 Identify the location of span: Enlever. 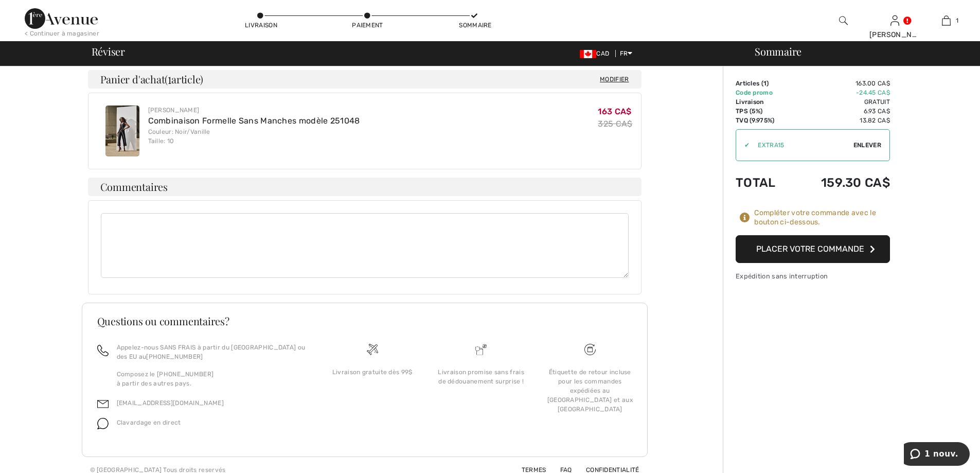
(868, 145).